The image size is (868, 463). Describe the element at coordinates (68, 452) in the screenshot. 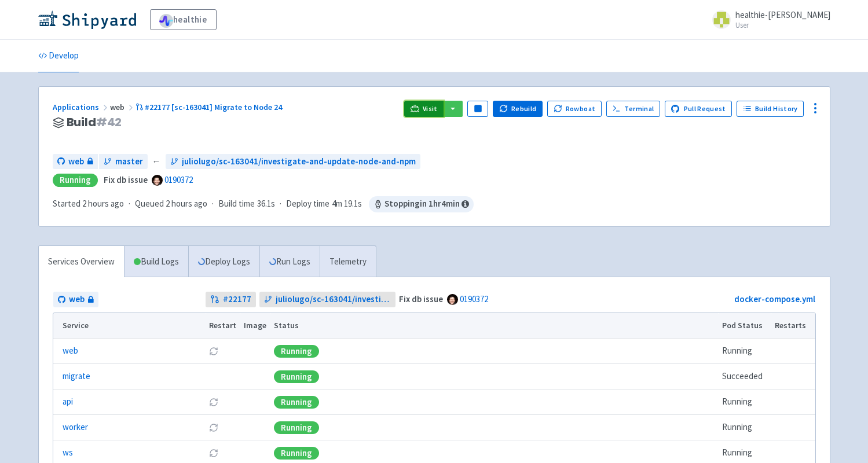

I see `a: ws` at that location.